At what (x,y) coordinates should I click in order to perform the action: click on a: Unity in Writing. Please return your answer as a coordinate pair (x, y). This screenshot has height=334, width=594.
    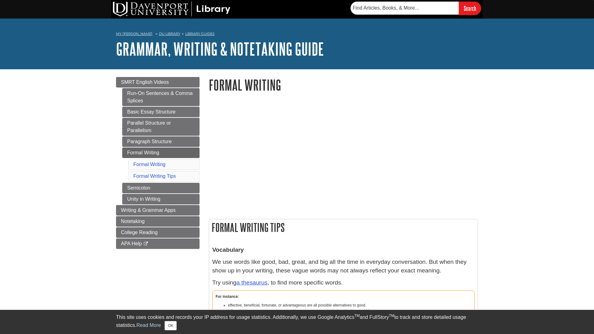
    Looking at the image, I should click on (161, 199).